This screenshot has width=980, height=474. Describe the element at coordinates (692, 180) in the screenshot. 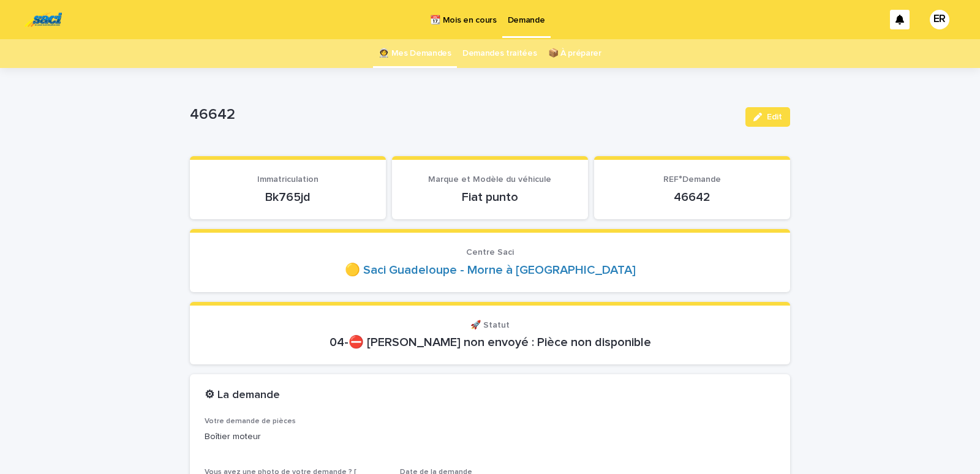

I see `span: REF°Demande` at that location.